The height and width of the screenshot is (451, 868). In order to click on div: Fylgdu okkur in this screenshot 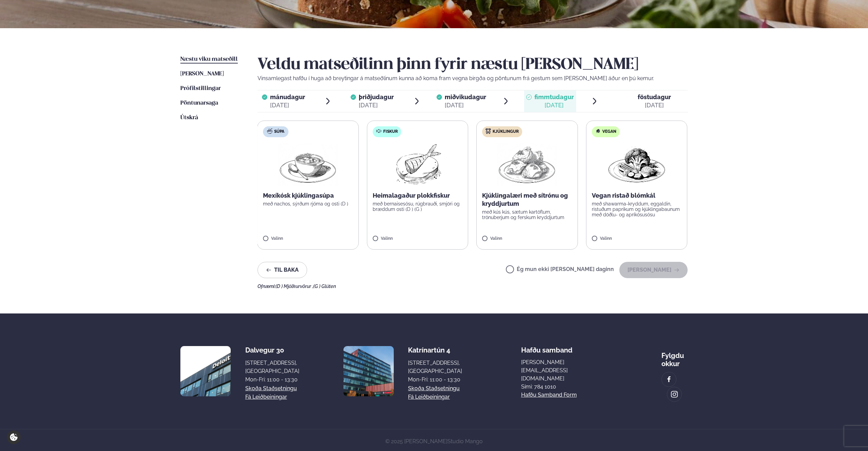, I will do `click(675, 357)`.